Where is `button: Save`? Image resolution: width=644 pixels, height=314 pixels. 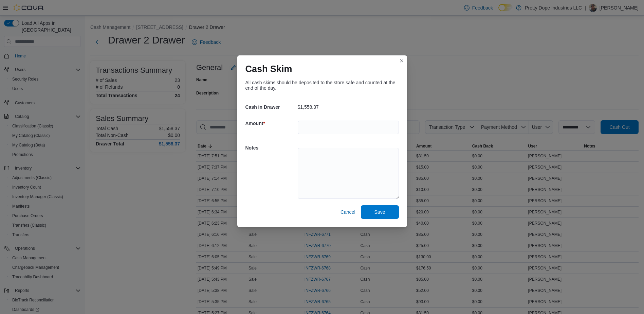
button: Save is located at coordinates (380, 212).